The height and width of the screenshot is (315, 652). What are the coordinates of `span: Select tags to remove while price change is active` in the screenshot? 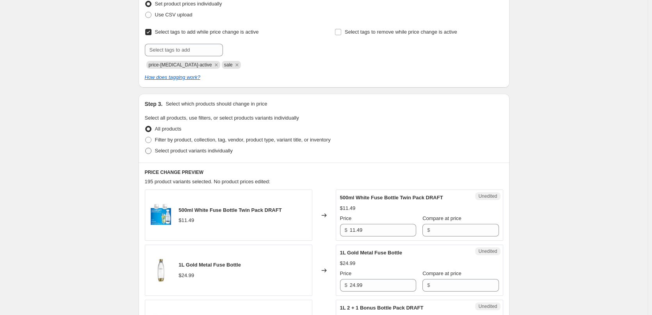 It's located at (401, 32).